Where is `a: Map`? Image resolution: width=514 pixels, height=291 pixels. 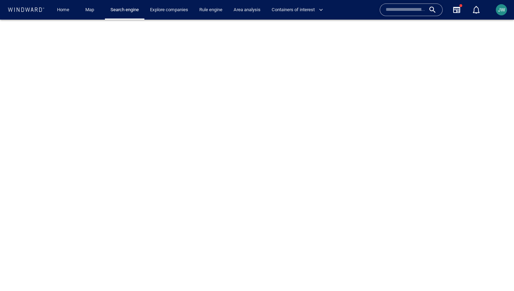
a: Map is located at coordinates (91, 10).